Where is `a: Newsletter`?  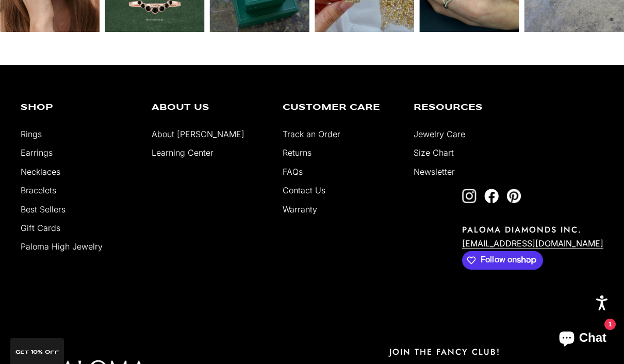 a: Newsletter is located at coordinates (434, 172).